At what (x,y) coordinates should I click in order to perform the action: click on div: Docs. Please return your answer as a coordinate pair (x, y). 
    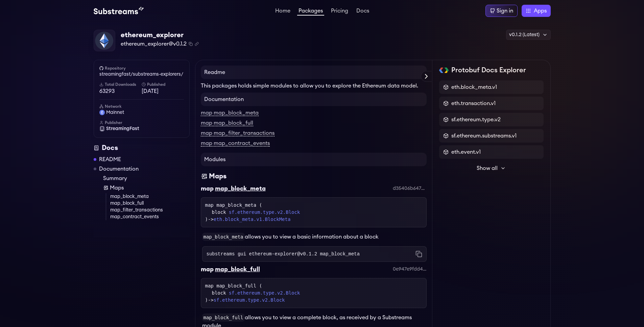
    Looking at the image, I should click on (141, 148).